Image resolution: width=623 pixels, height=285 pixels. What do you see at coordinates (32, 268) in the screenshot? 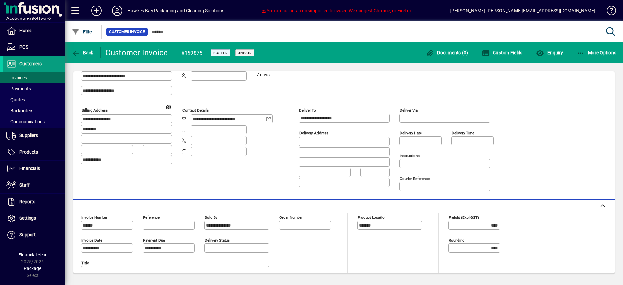
I see `span: Package` at bounding box center [32, 268].